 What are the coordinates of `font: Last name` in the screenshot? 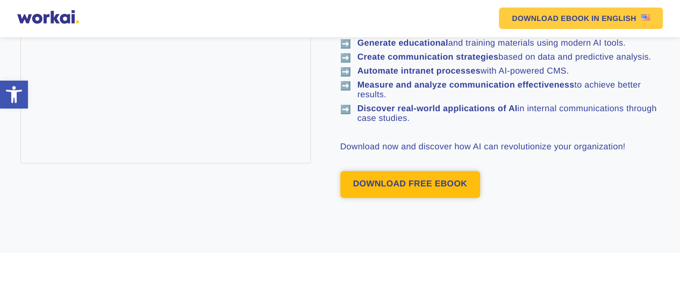 It's located at (151, 49).